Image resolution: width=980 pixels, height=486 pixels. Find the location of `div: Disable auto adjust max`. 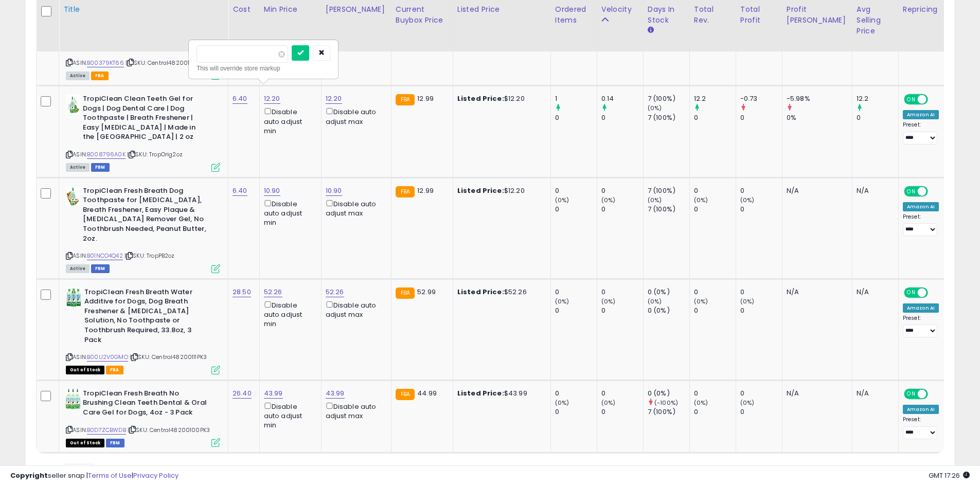

div: Disable auto adjust max is located at coordinates (354, 410).